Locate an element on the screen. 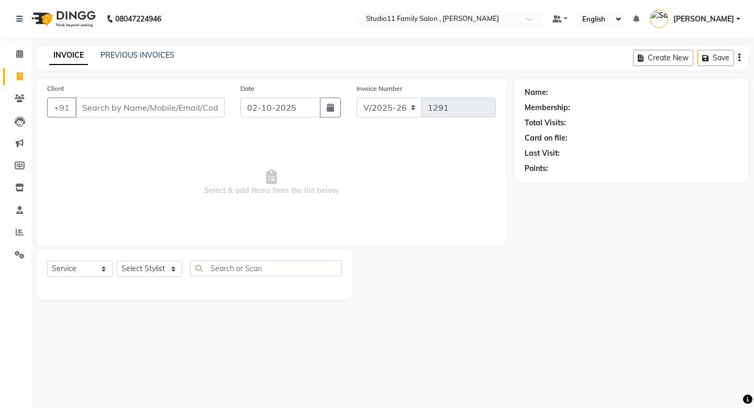 The width and height of the screenshot is (754, 408). div: Card on file: is located at coordinates (546, 138).